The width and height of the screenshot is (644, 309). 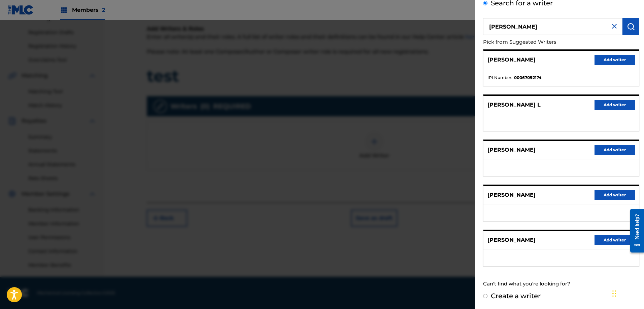 What do you see at coordinates (516, 296) in the screenshot?
I see `label: Create a writer` at bounding box center [516, 296].